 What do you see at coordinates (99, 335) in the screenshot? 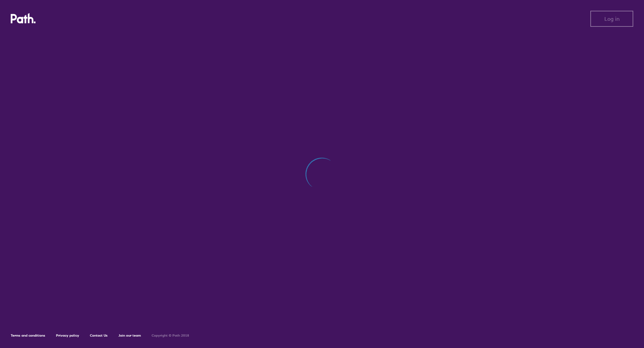
I see `a: Contact Us` at bounding box center [99, 335].